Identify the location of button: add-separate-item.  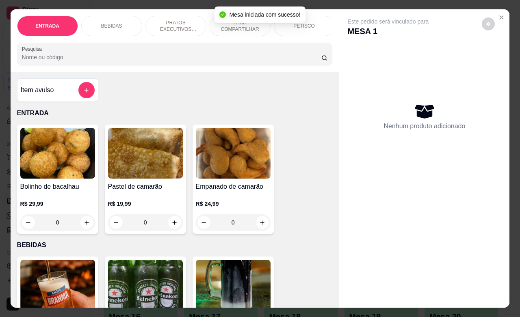
(87, 90).